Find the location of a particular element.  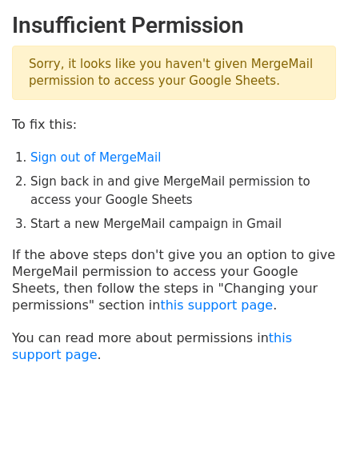

li: Start a new MergeMail campaign in Gmail is located at coordinates (183, 224).